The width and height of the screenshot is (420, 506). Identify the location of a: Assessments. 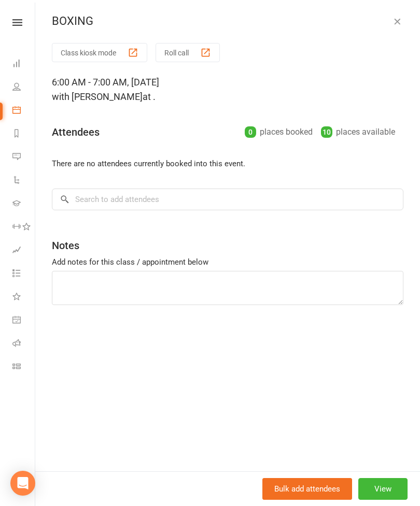
(24, 250).